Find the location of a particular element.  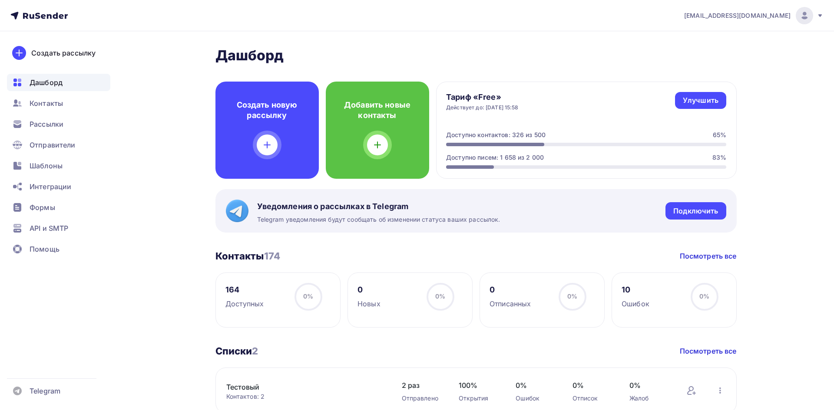

div: Отписанных is located at coordinates (510, 304).